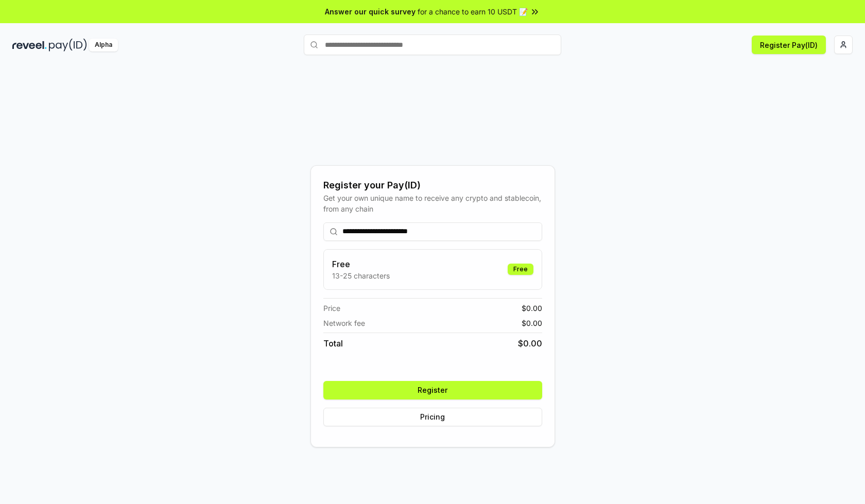  I want to click on span: for a chance to earn 10 USDT 📝, so click(473, 11).